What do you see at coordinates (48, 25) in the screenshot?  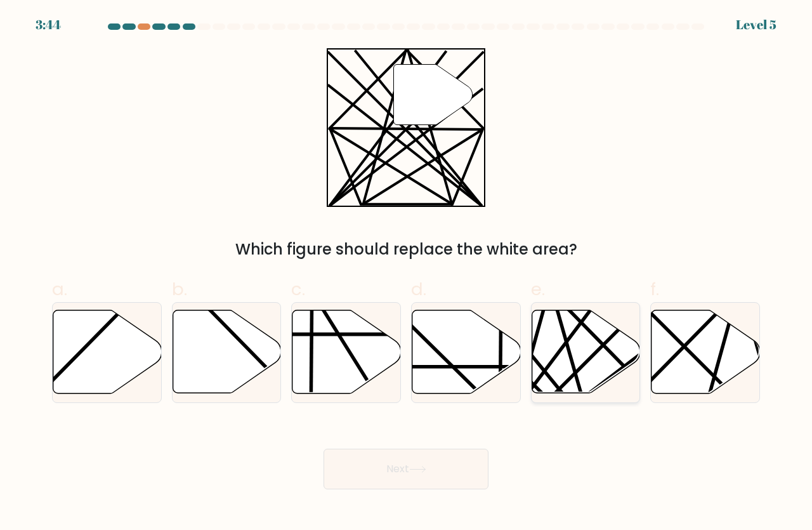 I see `div: 3:44` at bounding box center [48, 25].